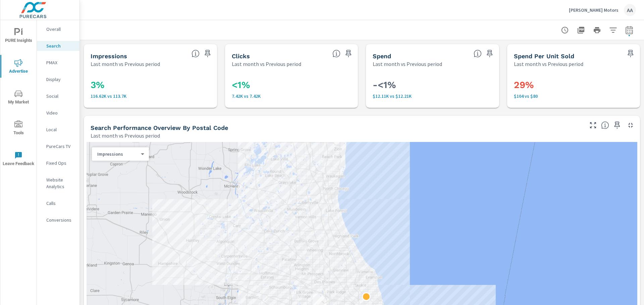  I want to click on h3: 3%, so click(150, 85).